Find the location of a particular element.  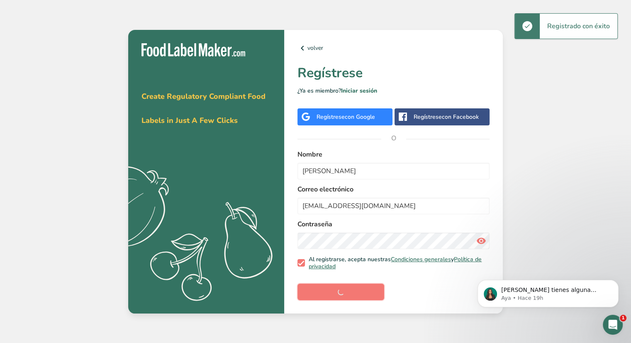

img: Profile image for Aya is located at coordinates (25, 32).